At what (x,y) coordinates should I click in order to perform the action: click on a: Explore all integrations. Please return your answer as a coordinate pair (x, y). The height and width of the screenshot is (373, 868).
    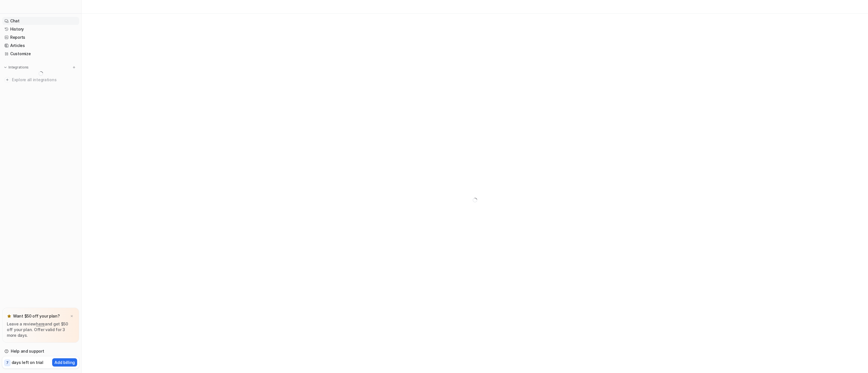
    Looking at the image, I should click on (40, 80).